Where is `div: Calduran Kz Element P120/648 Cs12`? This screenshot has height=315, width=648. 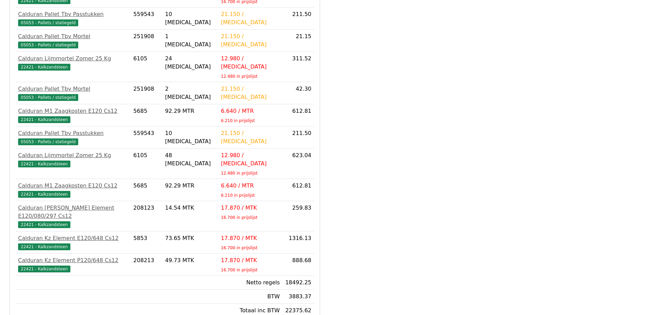
div: Calduran Kz Element P120/648 Cs12 is located at coordinates (73, 261).